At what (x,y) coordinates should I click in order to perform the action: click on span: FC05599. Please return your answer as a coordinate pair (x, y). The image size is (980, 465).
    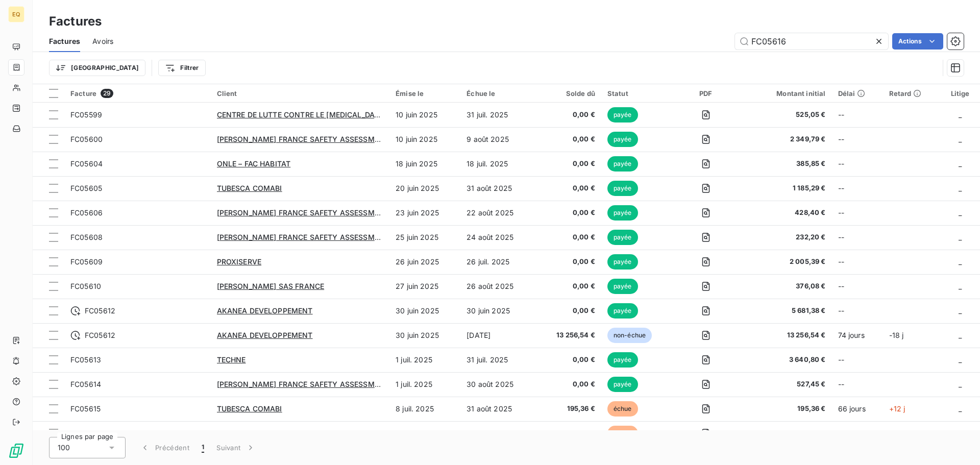
    Looking at the image, I should click on (86, 115).